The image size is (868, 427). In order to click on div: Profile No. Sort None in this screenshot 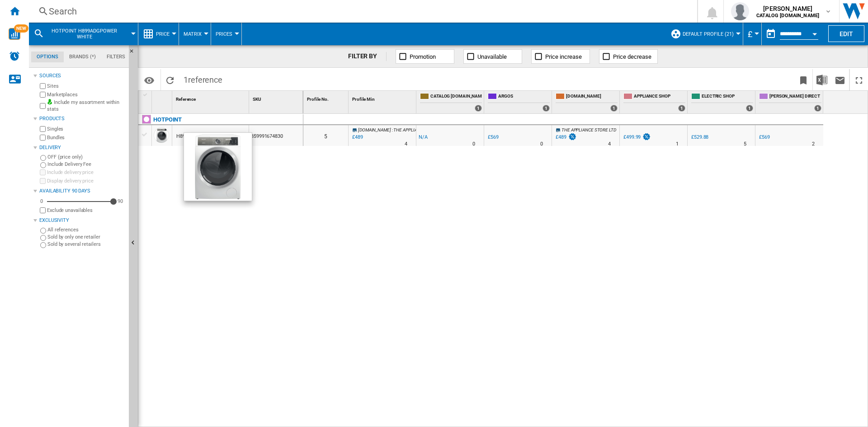, I will do `click(326, 97)`.